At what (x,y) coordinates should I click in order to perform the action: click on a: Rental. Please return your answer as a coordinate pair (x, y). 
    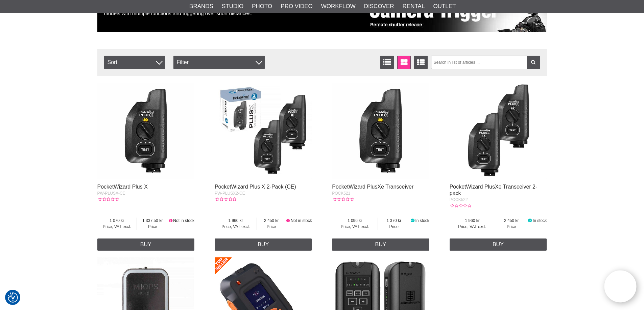
    Looking at the image, I should click on (414, 6).